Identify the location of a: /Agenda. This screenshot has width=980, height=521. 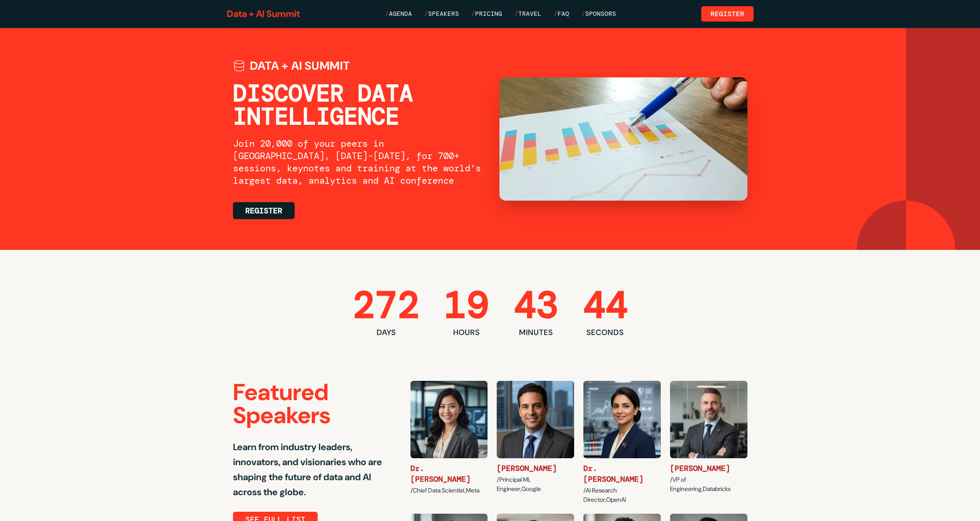
(398, 14).